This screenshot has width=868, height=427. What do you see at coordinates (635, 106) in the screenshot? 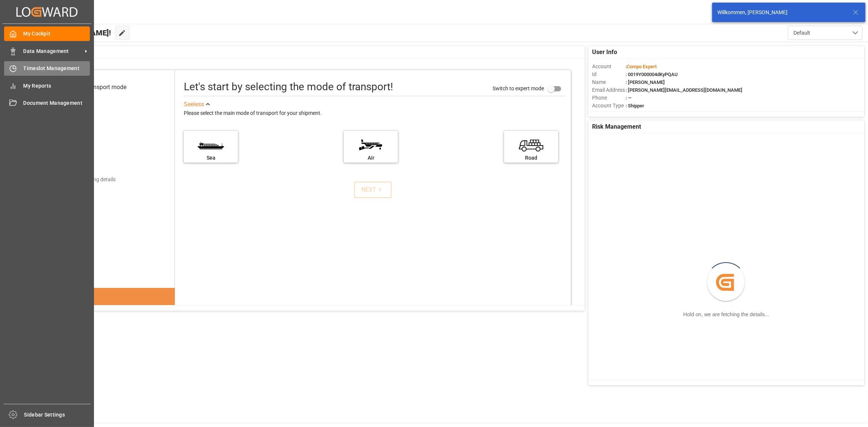
I see `span: : Shipper` at bounding box center [635, 106].